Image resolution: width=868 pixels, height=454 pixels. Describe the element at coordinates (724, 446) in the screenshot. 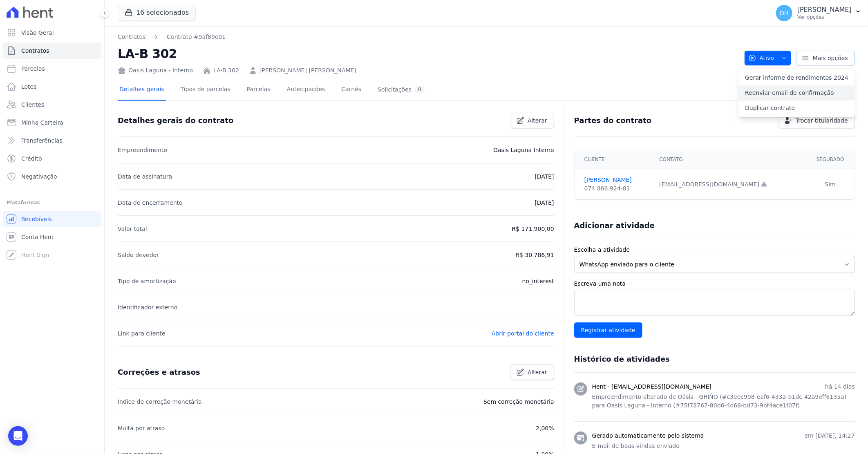

I see `p: E-mail de boas-vindas enviado` at that location.